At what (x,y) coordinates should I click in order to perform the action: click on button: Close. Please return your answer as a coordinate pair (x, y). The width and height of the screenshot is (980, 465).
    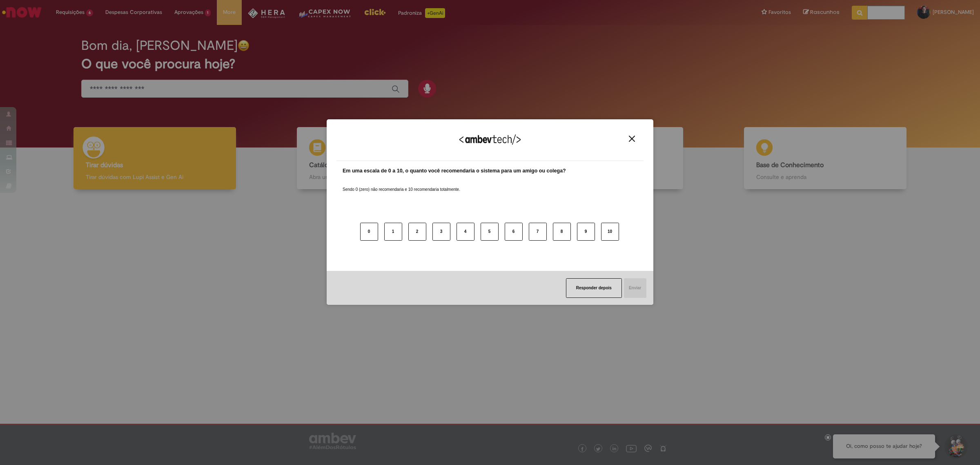
    Looking at the image, I should click on (631, 139).